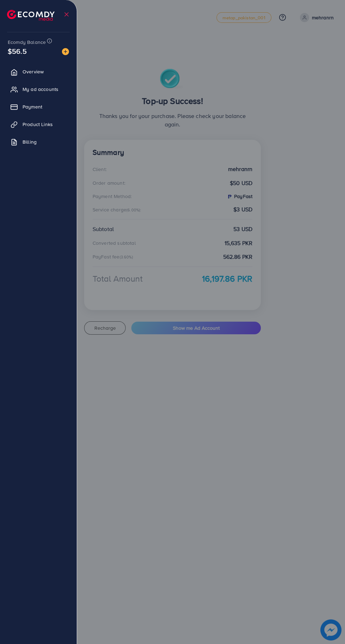 This screenshot has width=345, height=644. What do you see at coordinates (33, 72) in the screenshot?
I see `span: Overview` at bounding box center [33, 72].